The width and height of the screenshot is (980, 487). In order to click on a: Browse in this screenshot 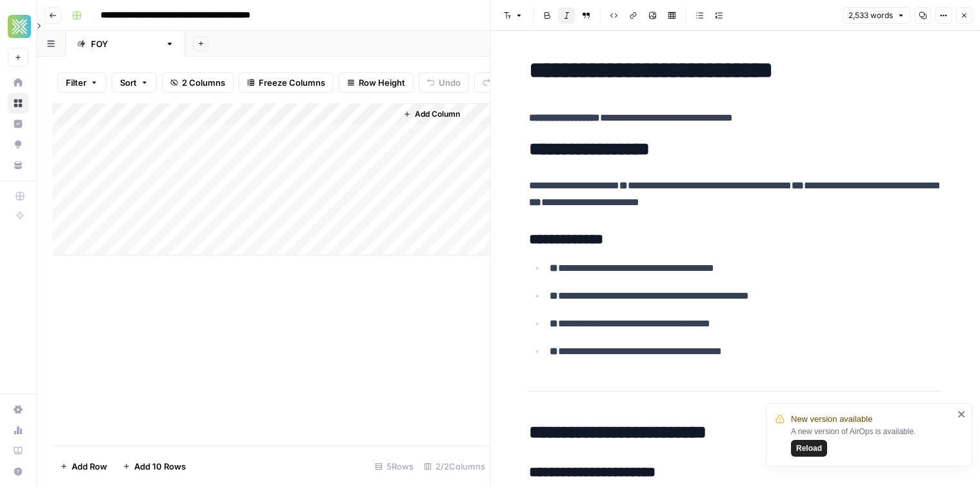, I will do `click(18, 103)`.